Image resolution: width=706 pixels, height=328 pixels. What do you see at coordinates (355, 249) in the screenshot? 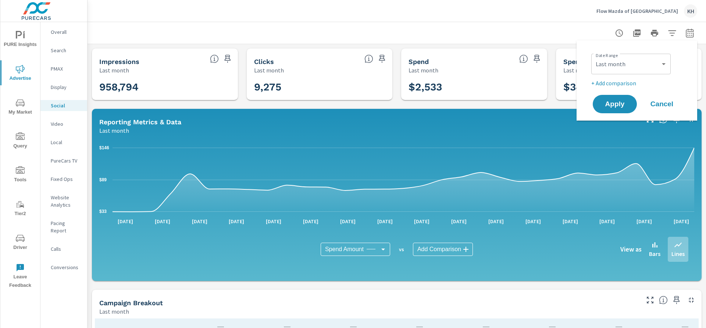
I see `div: Spend Amount` at bounding box center [355, 249].